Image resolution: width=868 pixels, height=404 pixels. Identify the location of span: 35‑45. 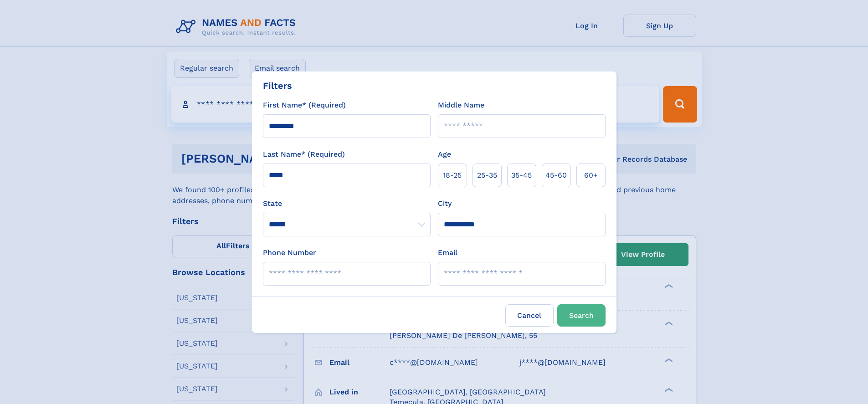
(521, 175).